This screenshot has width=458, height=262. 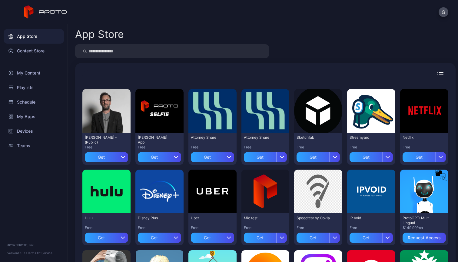 I want to click on div: David N Persona - (Public), so click(x=101, y=140).